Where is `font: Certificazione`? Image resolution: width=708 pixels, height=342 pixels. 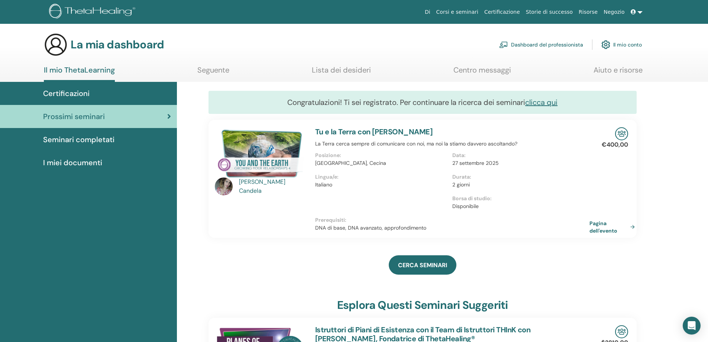 font: Certificazione is located at coordinates (502, 12).